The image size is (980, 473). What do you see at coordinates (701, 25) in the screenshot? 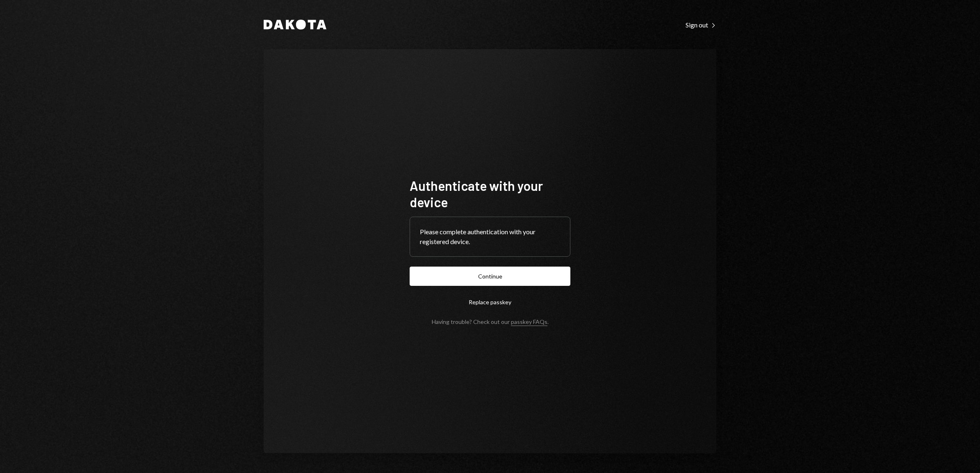
I see `div: Sign out` at bounding box center [701, 25].